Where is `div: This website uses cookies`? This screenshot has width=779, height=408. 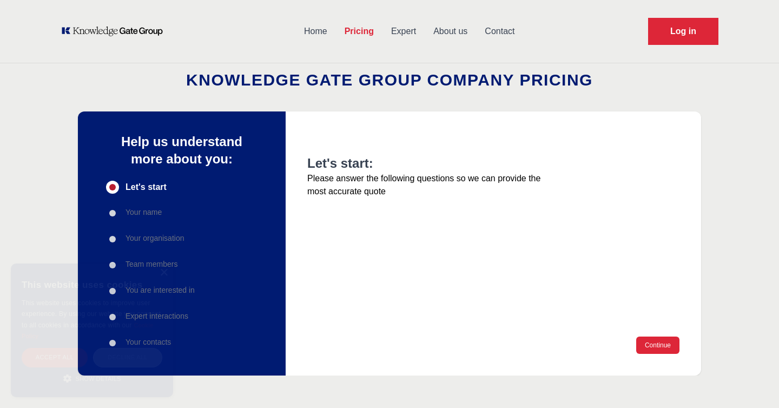
div: This website uses cookies is located at coordinates (92, 284).